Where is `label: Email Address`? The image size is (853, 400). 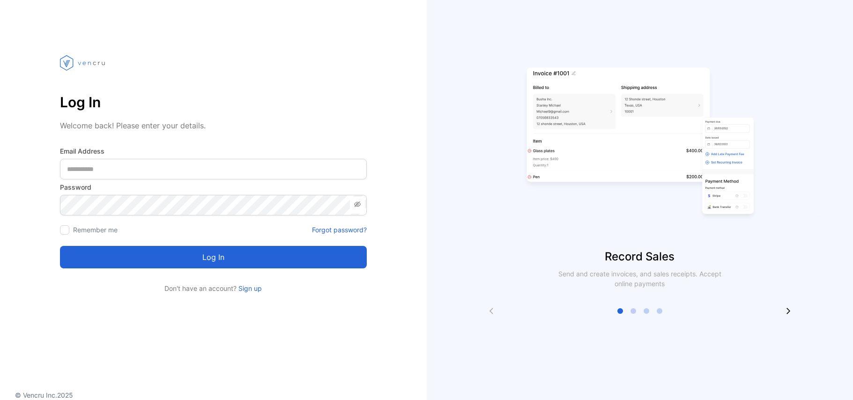
label: Email Address is located at coordinates (213, 151).